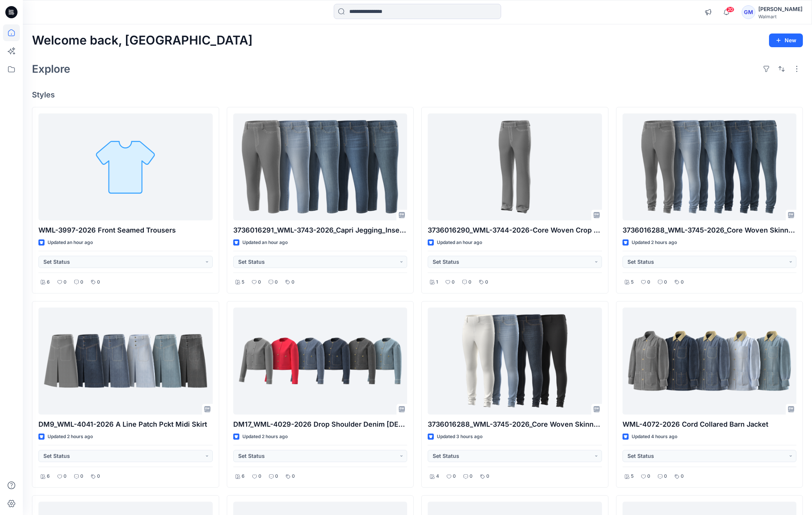  Describe the element at coordinates (515, 167) in the screenshot. I see `a: 3736016290_WML-3744-2026-Core Woven Crop Straight Jegging-Inseam 29` at that location.